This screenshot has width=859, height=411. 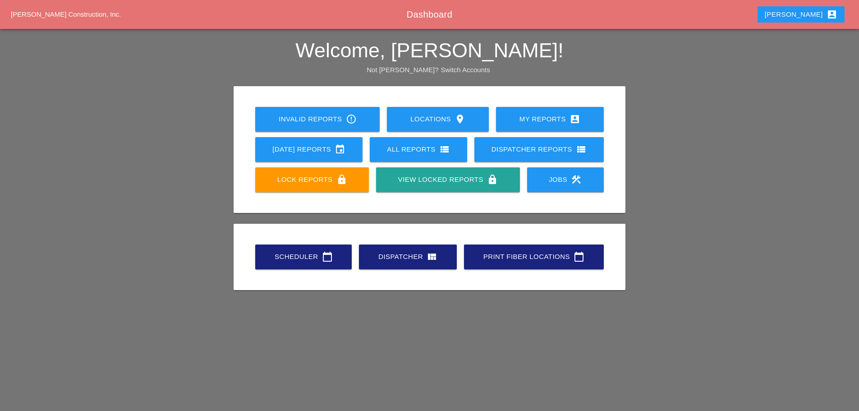 I want to click on a: Switch Accounts, so click(x=465, y=69).